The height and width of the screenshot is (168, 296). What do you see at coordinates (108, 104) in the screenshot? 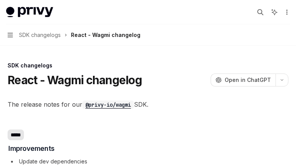
I see `a: @privy-io/wagmi` at bounding box center [108, 104].